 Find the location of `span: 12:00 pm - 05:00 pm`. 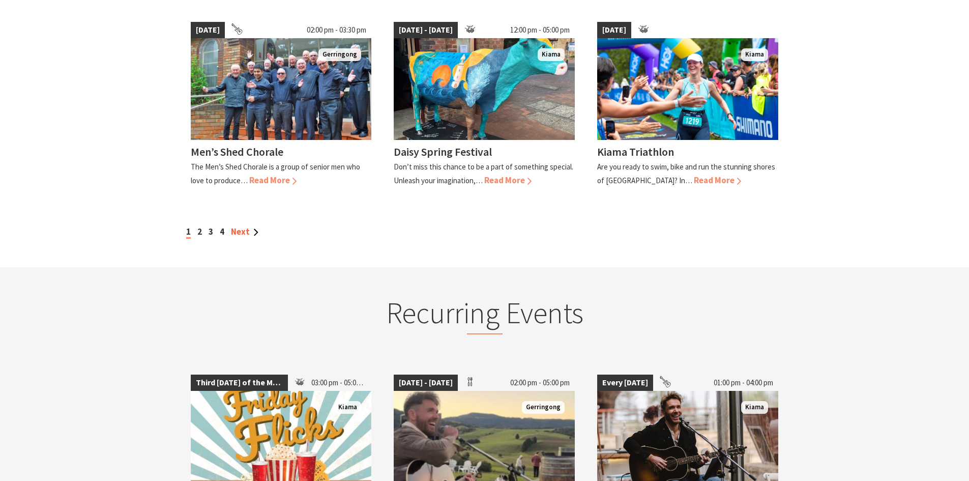

span: 12:00 pm - 05:00 pm is located at coordinates (540, 30).